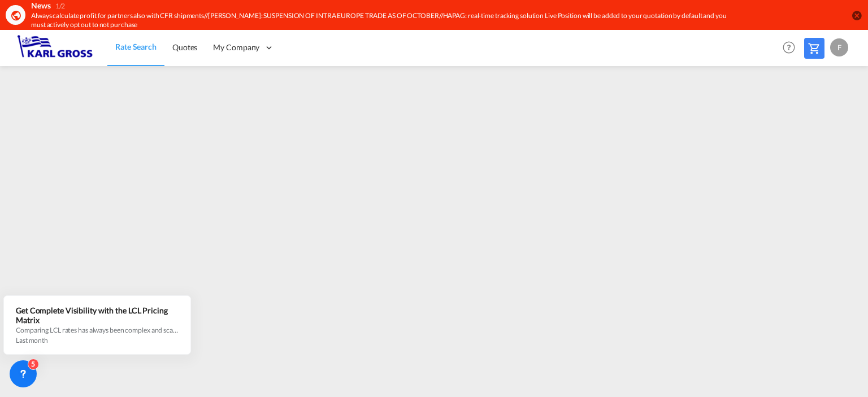  I want to click on span: Help, so click(789, 48).